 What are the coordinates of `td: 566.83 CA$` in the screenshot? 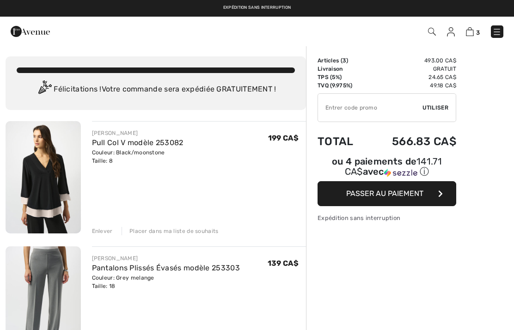 It's located at (412, 142).